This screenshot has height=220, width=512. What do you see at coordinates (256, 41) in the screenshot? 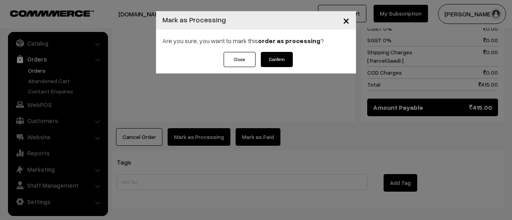
I see `div: Are you sure, you want to mark this ?` at bounding box center [256, 41].